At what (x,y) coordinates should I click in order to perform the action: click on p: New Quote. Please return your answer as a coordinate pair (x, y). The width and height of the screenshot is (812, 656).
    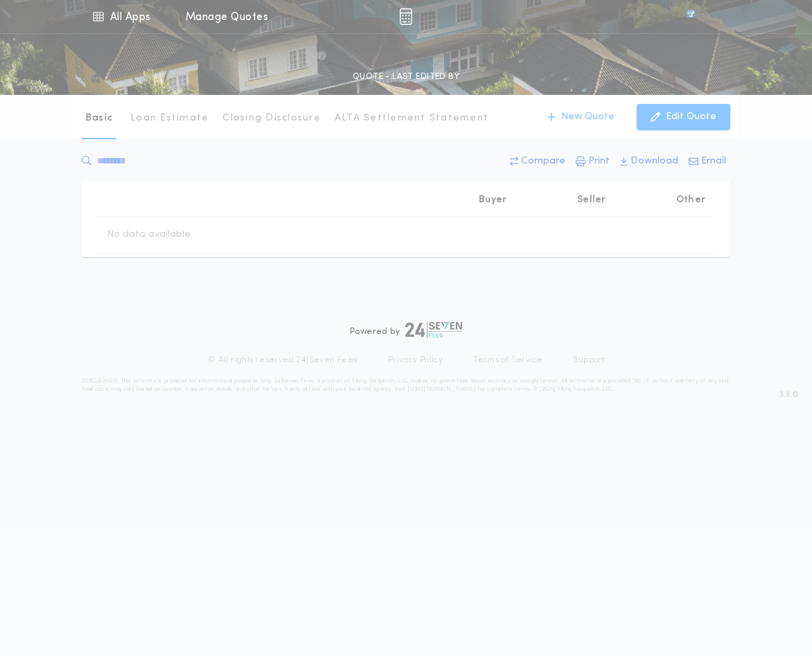
    Looking at the image, I should click on (587, 117).